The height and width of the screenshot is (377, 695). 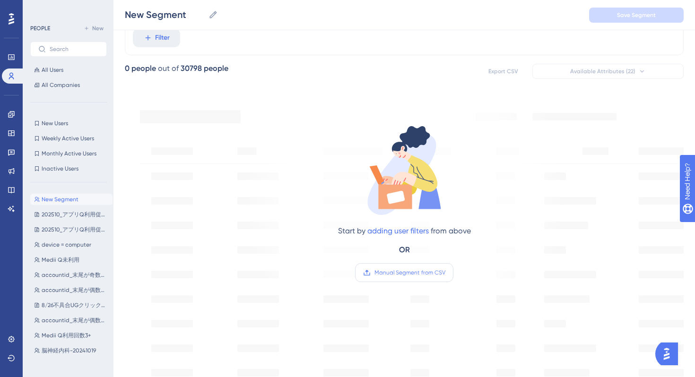 What do you see at coordinates (636, 15) in the screenshot?
I see `span: Save Segment` at bounding box center [636, 15].